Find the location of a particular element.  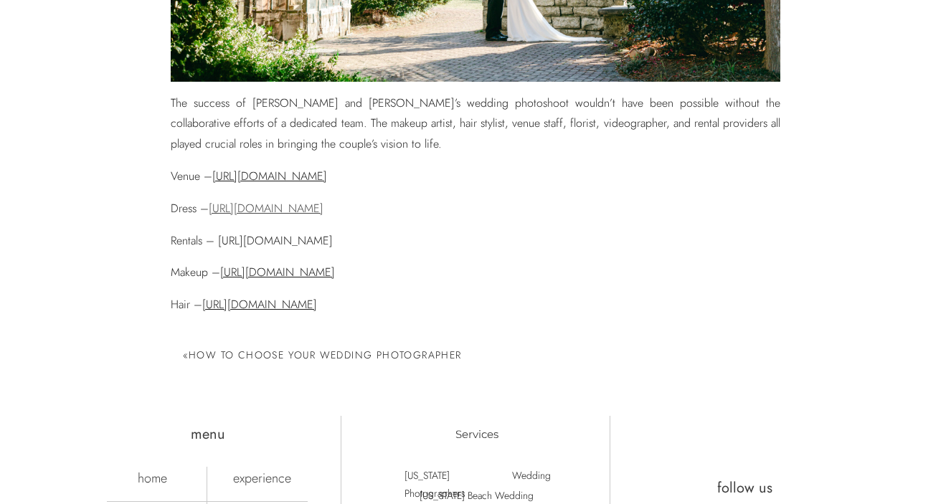

p: Dress – is located at coordinates (476, 209).